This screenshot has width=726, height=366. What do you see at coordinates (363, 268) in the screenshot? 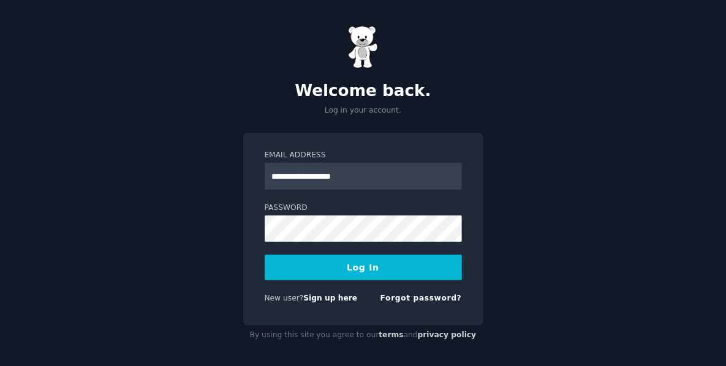
I see `button: Log In` at bounding box center [363, 268].